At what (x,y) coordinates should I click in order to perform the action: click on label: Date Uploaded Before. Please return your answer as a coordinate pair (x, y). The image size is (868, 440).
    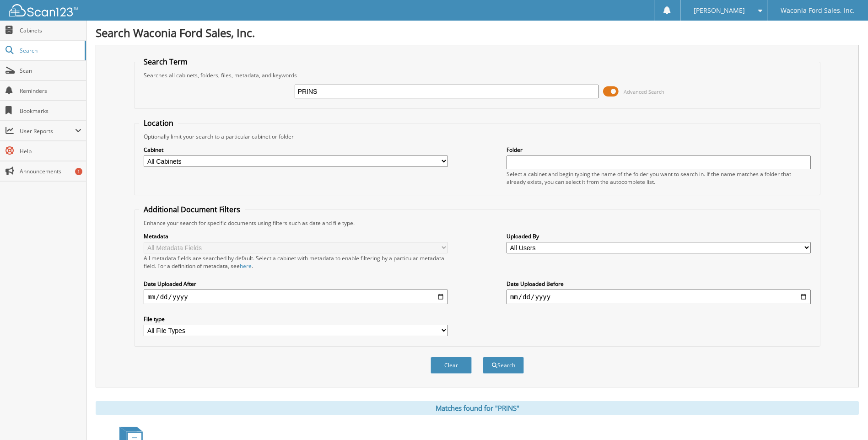
    Looking at the image, I should click on (659, 284).